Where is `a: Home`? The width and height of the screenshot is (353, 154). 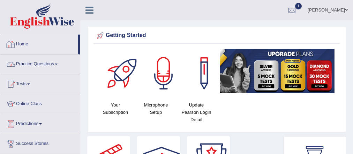 a: Home is located at coordinates (39, 43).